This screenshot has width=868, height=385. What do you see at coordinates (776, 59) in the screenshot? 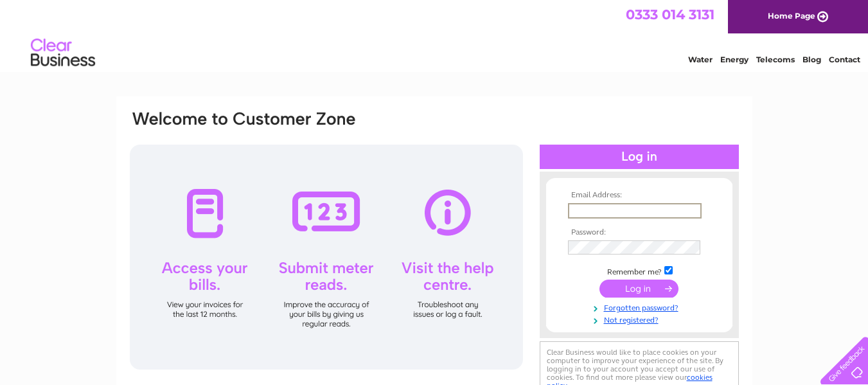
I see `a: Telecoms` at bounding box center [776, 59].